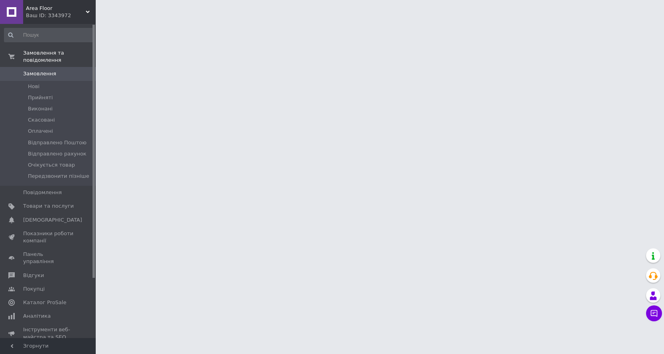  I want to click on span: Показники роботи компанії, so click(48, 237).